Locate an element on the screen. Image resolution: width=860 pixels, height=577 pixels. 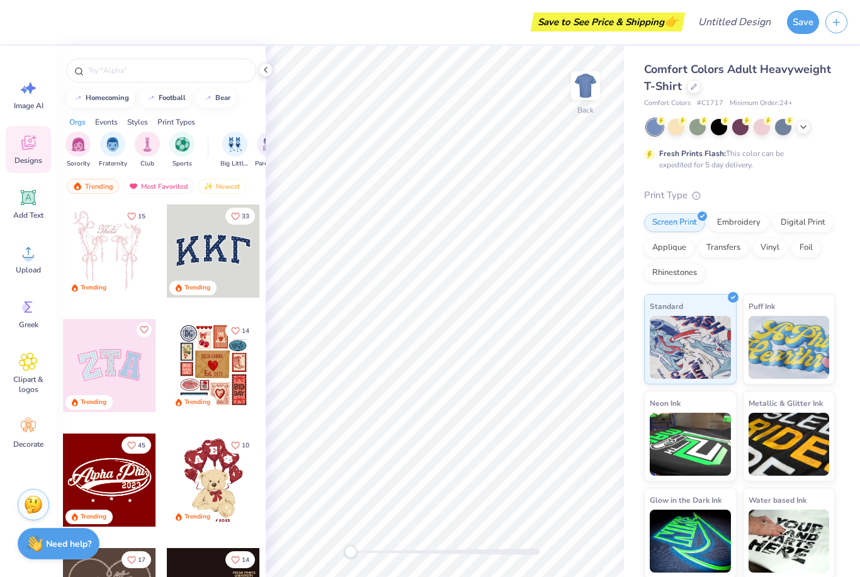
div: bear is located at coordinates (223, 98).